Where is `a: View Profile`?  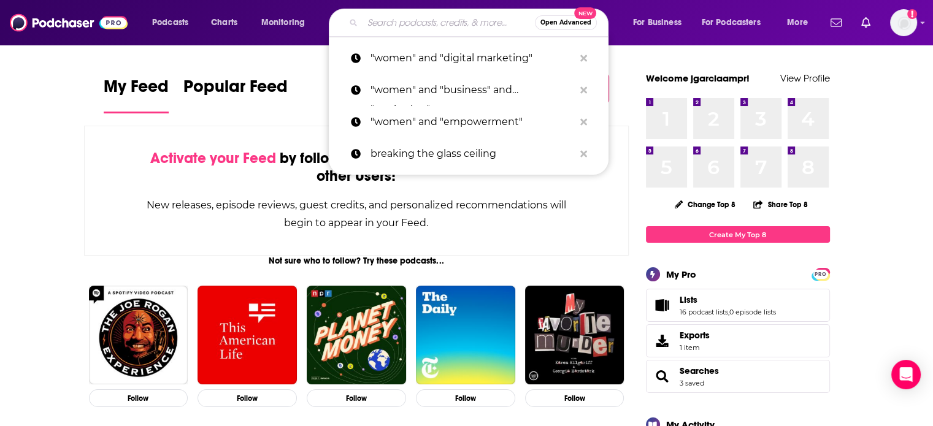
a: View Profile is located at coordinates (804, 78).